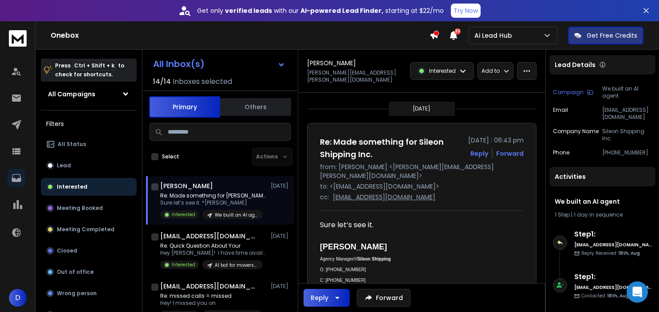 The image size is (659, 312). Describe the element at coordinates (162, 82) in the screenshot. I see `span: 14 / 14` at that location.